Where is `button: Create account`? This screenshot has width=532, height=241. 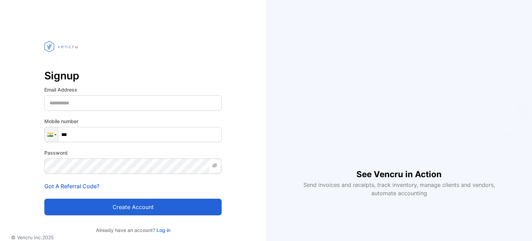
button: Create account is located at coordinates (133, 207).